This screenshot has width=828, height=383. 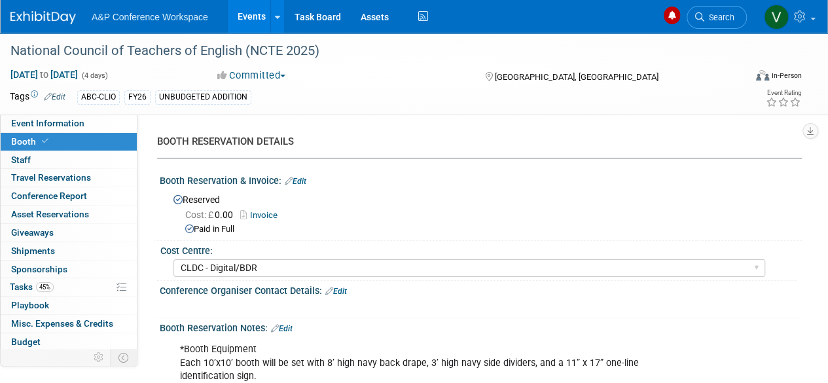 I want to click on div: In-Person, so click(x=786, y=75).